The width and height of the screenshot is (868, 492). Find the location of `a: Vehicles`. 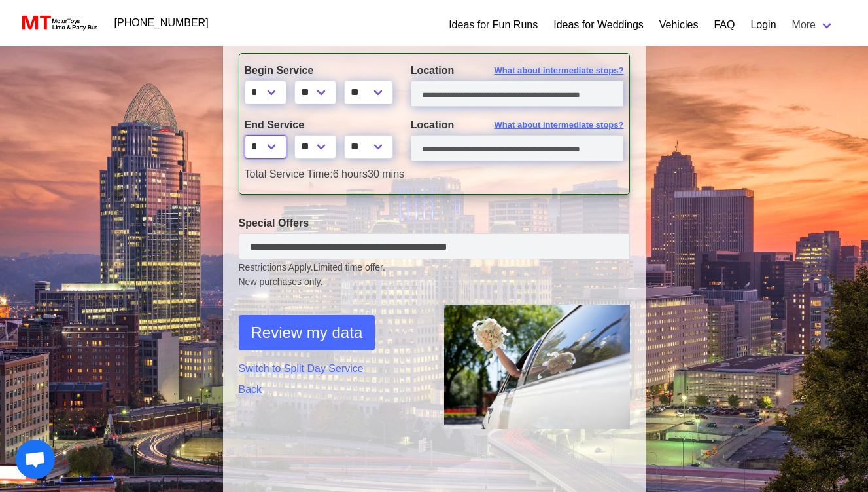

a: Vehicles is located at coordinates (679, 25).